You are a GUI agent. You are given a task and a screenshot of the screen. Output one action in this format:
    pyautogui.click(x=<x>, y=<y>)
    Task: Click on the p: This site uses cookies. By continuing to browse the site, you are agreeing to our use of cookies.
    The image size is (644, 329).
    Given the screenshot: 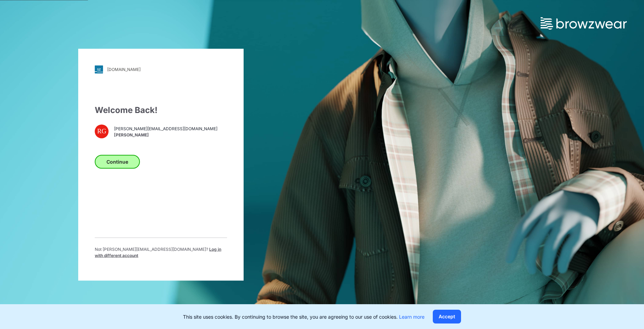 What is the action you would take?
    pyautogui.click(x=303, y=316)
    